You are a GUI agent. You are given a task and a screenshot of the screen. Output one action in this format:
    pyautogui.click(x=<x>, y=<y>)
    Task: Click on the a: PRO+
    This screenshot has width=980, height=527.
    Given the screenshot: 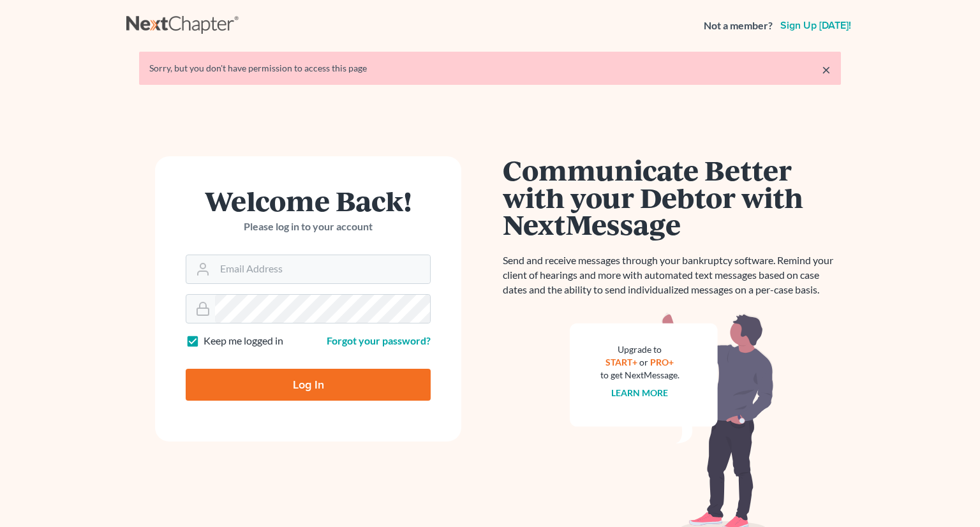 What is the action you would take?
    pyautogui.click(x=662, y=361)
    